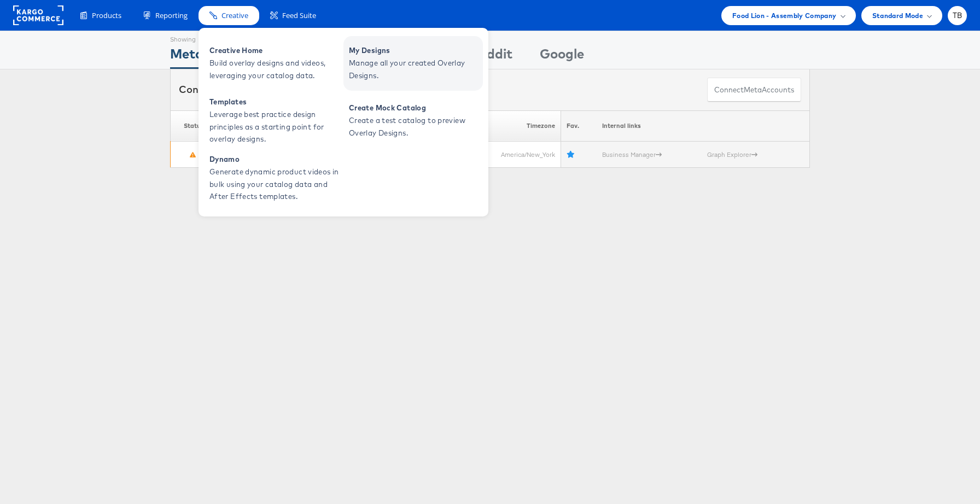 The image size is (980, 504). Describe the element at coordinates (275, 184) in the screenshot. I see `span: Generate dynamic product videos in bulk using your catalog data and After Effects templates.` at that location.